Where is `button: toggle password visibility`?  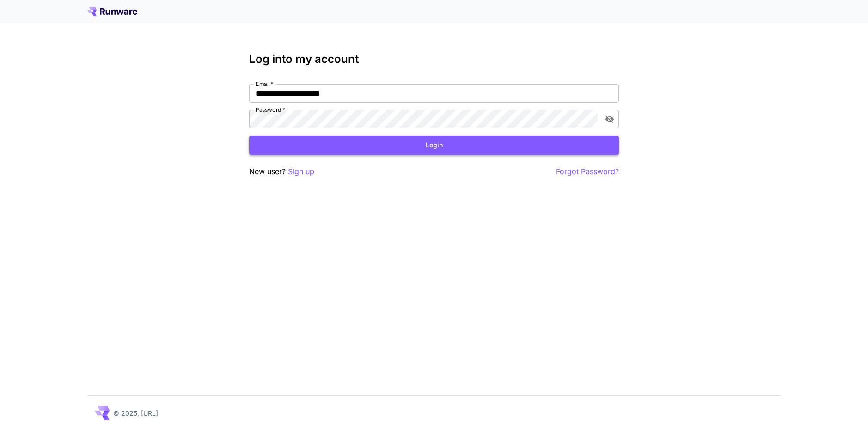 button: toggle password visibility is located at coordinates (609, 119).